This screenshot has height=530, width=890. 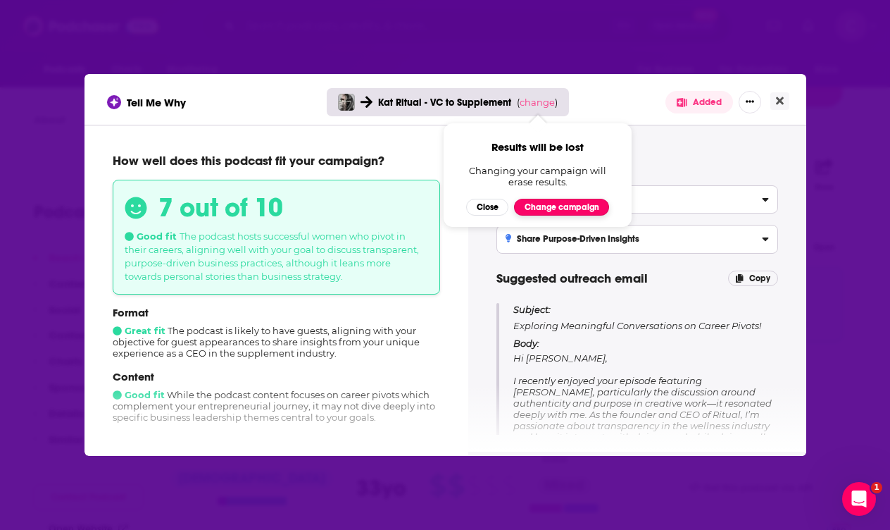 I want to click on span: Suggested outreach email, so click(x=572, y=278).